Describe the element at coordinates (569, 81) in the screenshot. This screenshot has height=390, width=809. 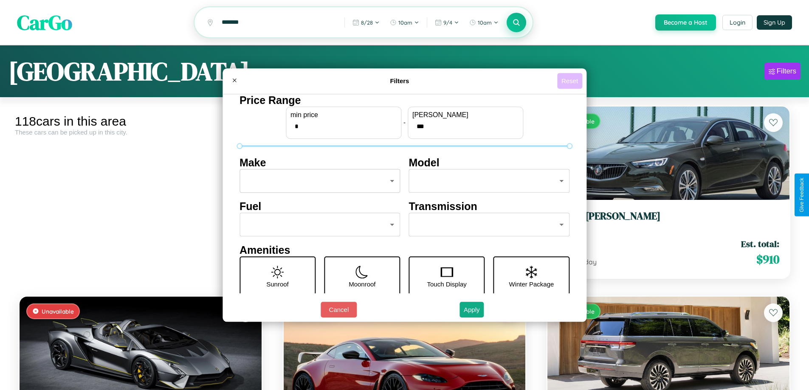
I see `button: Reset` at that location.